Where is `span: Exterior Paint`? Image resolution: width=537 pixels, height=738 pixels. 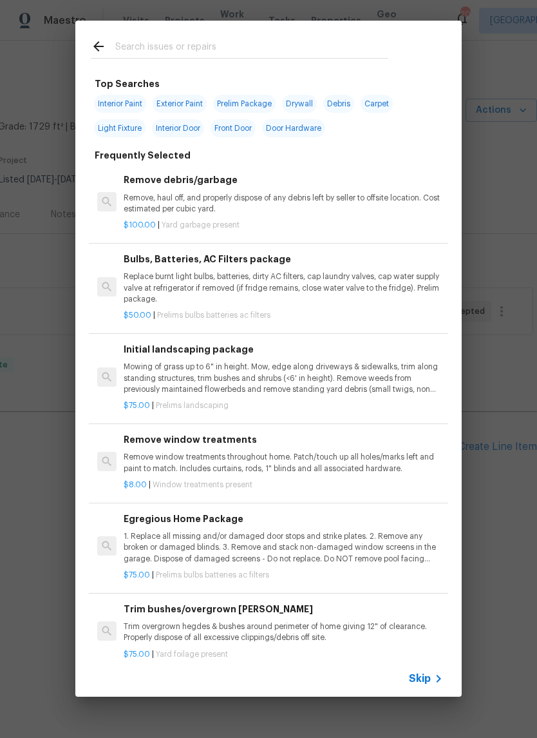
span: Exterior Paint is located at coordinates (180, 104).